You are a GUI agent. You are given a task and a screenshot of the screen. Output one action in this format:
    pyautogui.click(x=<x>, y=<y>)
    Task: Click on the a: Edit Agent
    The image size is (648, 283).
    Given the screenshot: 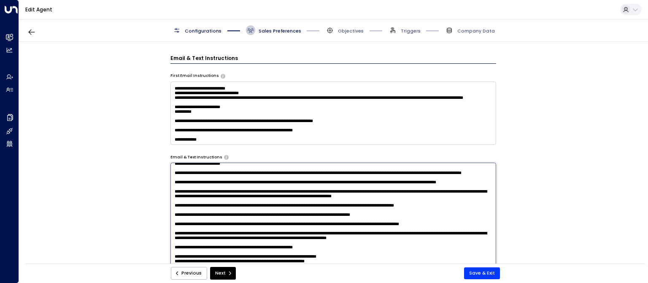 What is the action you would take?
    pyautogui.click(x=39, y=9)
    